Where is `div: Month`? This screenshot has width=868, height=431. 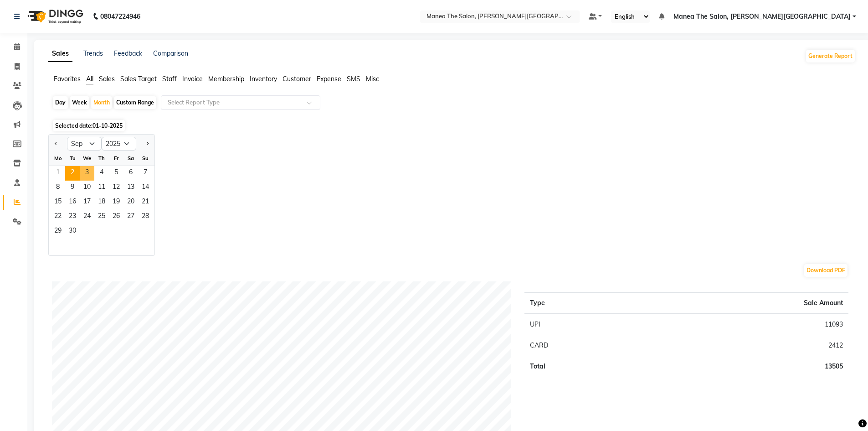 div: Month is located at coordinates (102, 102).